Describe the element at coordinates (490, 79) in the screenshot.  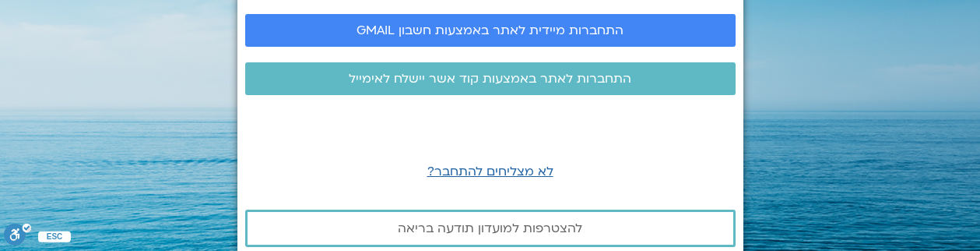
I see `a: התחברות לאתר באמצעות קוד אשר יישלח לאימייל` at that location.